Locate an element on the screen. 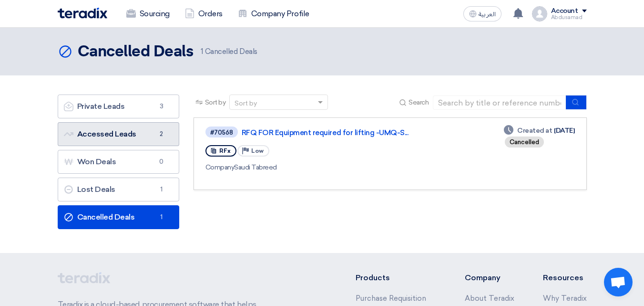 The image size is (644, 306). img: profile_test.png is located at coordinates (539, 14).